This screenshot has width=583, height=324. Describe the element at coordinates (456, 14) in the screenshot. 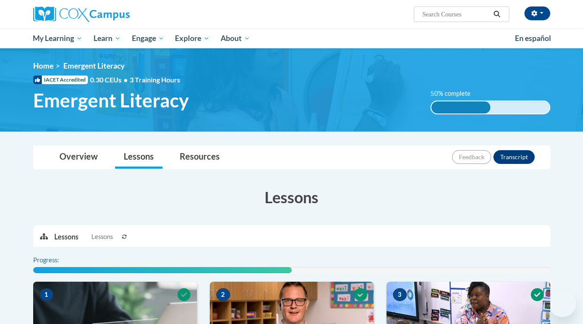

I see `input: Search Courses` at that location.